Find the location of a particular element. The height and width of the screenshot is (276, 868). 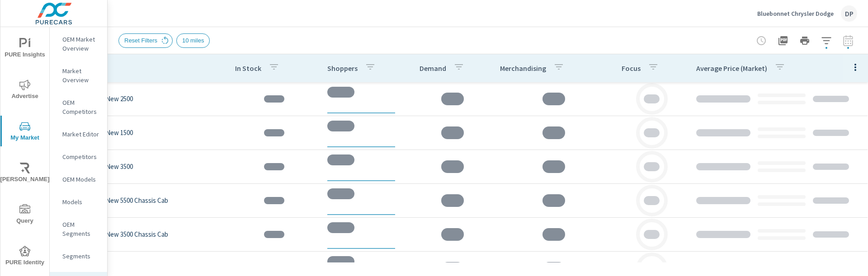

div: DP is located at coordinates (849, 14).